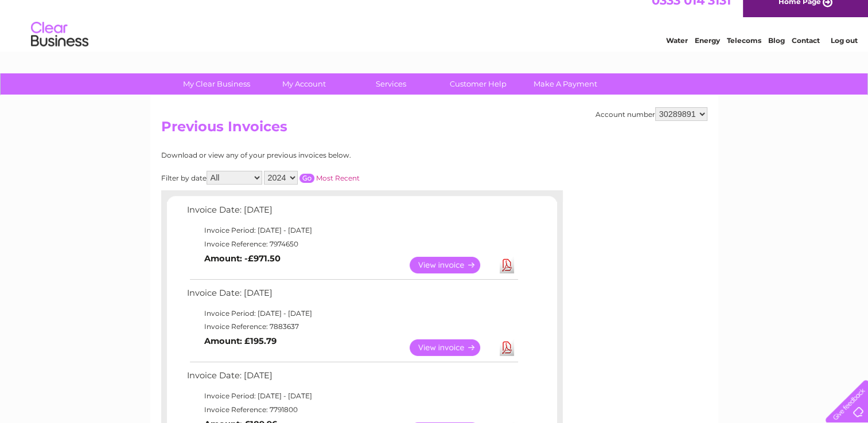 The image size is (868, 423). I want to click on a: My Clear Business, so click(216, 84).